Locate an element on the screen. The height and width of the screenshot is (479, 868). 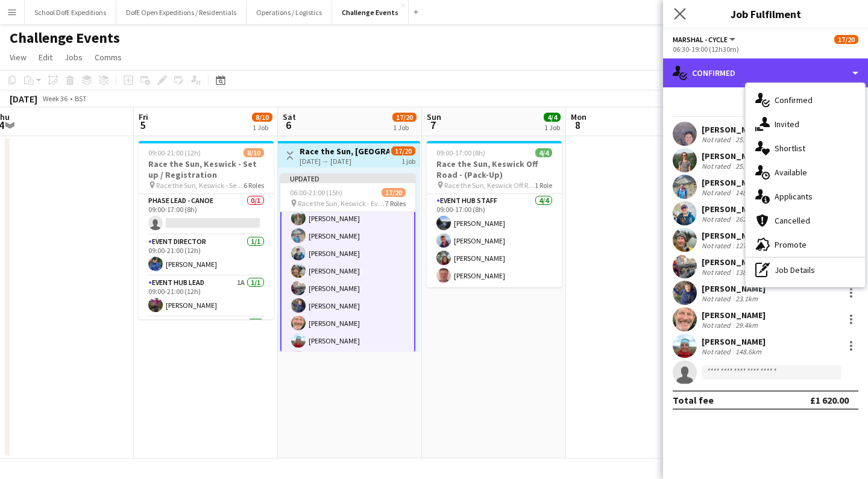
div: 138.8km is located at coordinates (748, 272).